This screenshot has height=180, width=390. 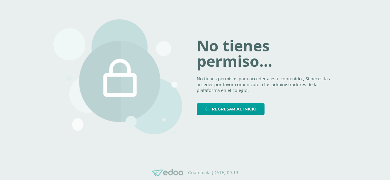 I want to click on a: Regresar al inicio, so click(x=231, y=109).